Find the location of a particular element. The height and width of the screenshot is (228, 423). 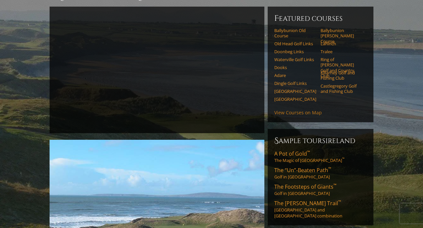

a: Ballybunion Old Course is located at coordinates (295, 33).